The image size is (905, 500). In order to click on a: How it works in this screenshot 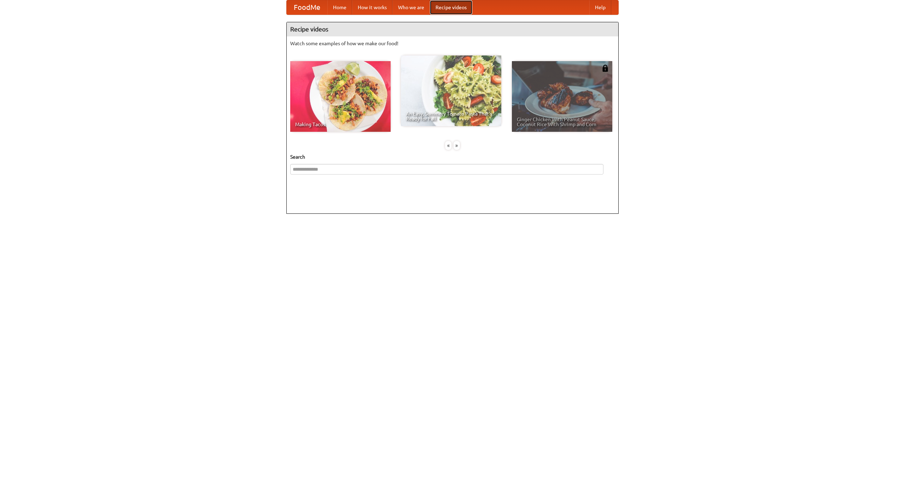, I will do `click(372, 7)`.